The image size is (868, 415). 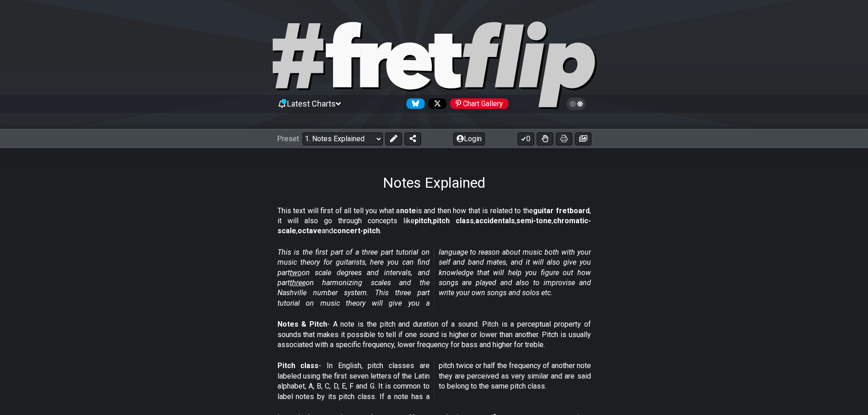 What do you see at coordinates (564, 139) in the screenshot?
I see `button: Print` at bounding box center [564, 139].